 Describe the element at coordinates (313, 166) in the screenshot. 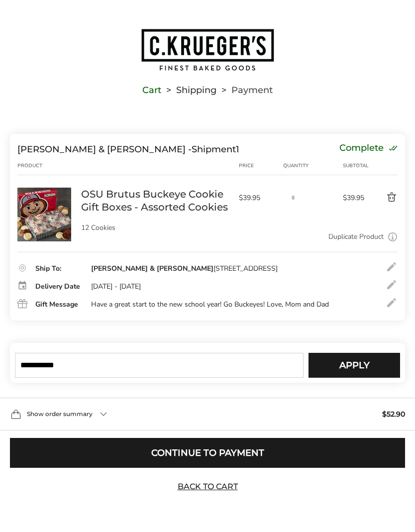

I see `div: Quantity` at that location.